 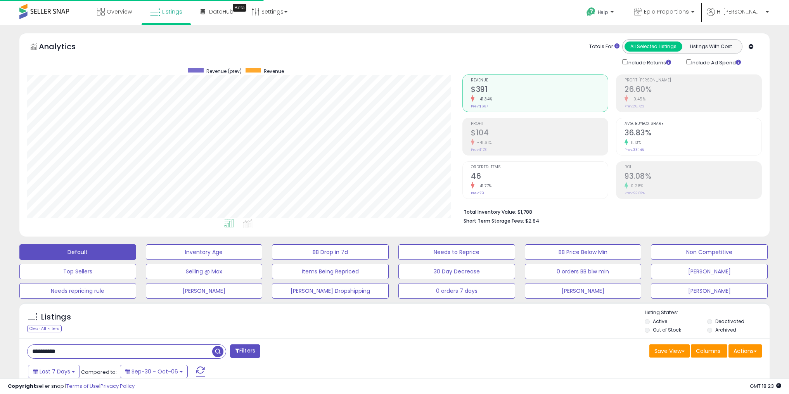 What do you see at coordinates (83, 386) in the screenshot?
I see `a: Terms of Use` at bounding box center [83, 386].